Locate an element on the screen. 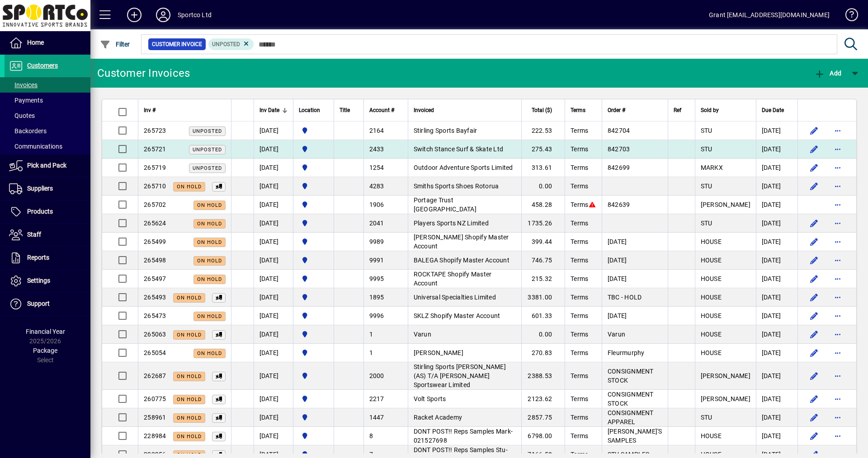 The height and width of the screenshot is (458, 868). span: Backorders is located at coordinates (28, 131).